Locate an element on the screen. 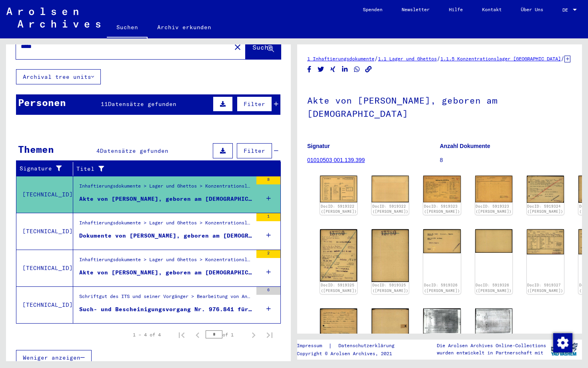 Image resolution: width=588 pixels, height=368 pixels. button: Share on Xing is located at coordinates (333, 69).